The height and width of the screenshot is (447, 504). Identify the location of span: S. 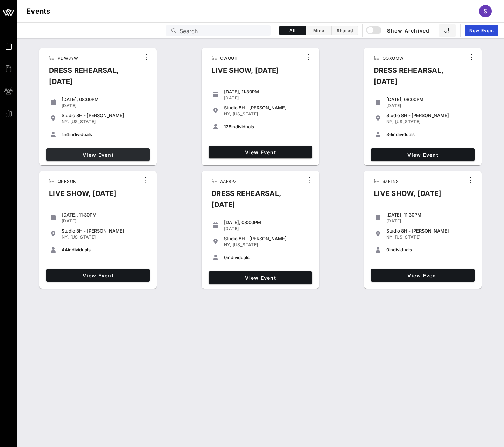
(486, 11).